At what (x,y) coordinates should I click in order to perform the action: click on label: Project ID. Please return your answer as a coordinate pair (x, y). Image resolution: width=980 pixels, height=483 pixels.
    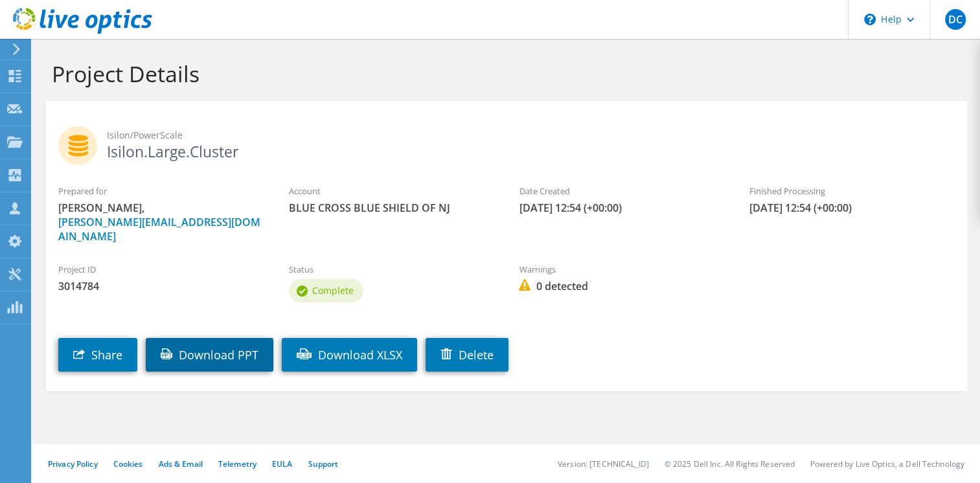
    Looking at the image, I should click on (161, 269).